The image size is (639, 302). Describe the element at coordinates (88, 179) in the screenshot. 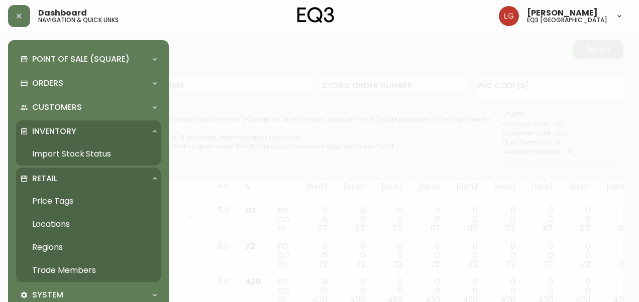

I see `div: Retail` at that location.